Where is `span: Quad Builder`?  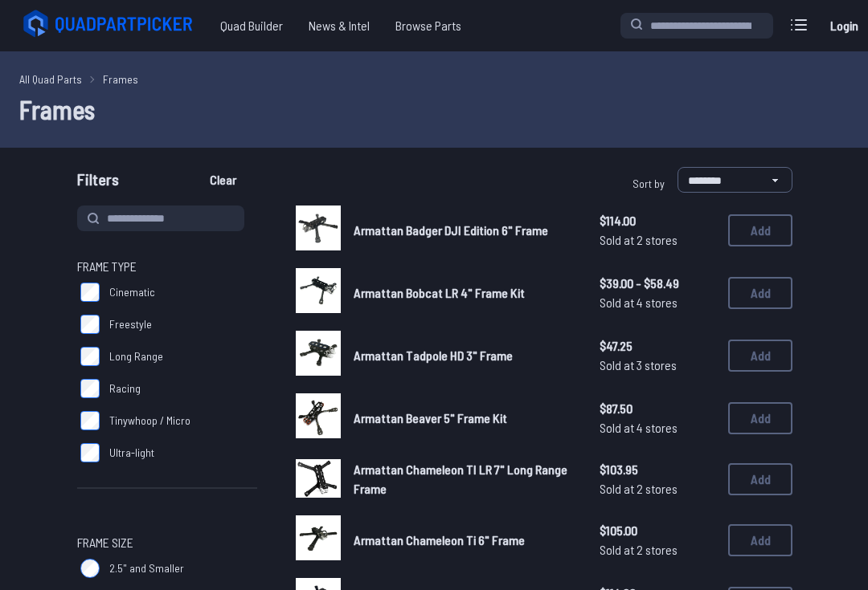 span: Quad Builder is located at coordinates (251, 25).